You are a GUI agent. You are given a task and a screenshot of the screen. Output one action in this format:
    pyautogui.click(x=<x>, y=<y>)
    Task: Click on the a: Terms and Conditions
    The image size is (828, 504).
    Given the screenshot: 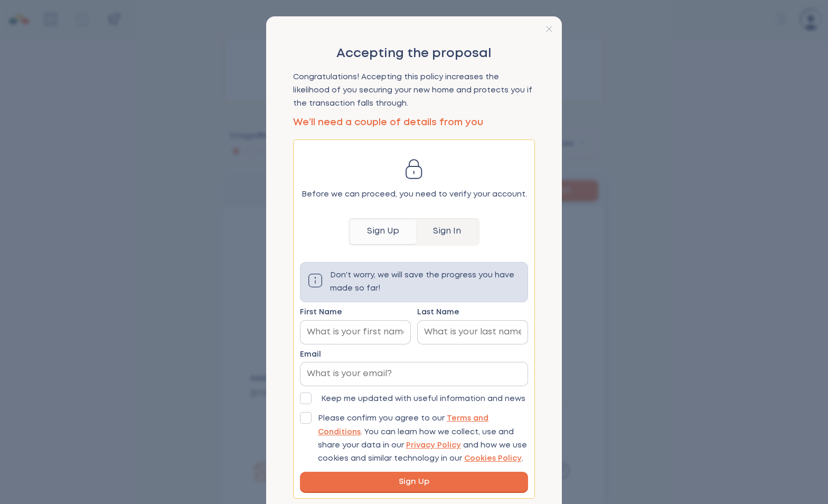 What is the action you would take?
    pyautogui.click(x=403, y=425)
    